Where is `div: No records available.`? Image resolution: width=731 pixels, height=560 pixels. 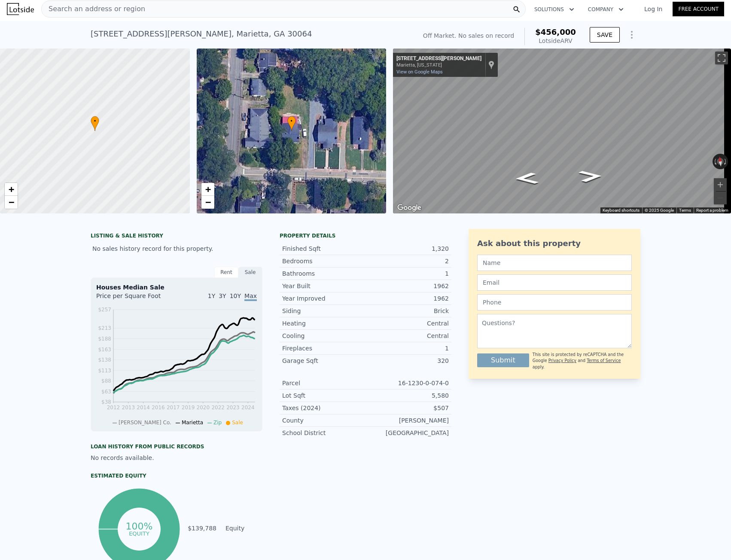
div: No records available. is located at coordinates (176, 458).